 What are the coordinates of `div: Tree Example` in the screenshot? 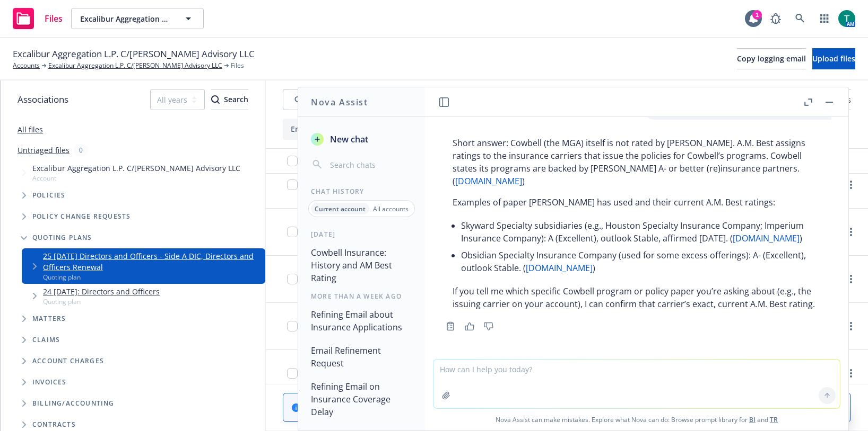 It's located at (133, 277).